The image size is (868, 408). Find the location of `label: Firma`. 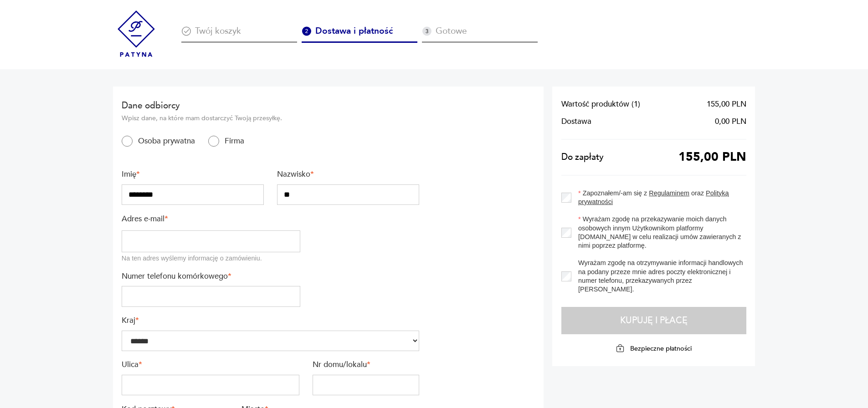

label: Firma is located at coordinates (232, 141).